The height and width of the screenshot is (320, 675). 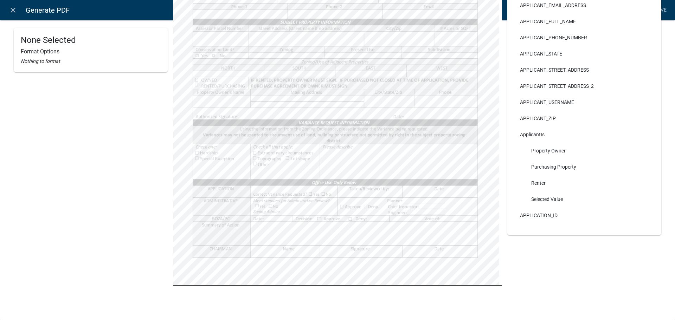 What do you see at coordinates (584, 21) in the screenshot?
I see `li: APPLICANT_FULL_NAME` at bounding box center [584, 21].